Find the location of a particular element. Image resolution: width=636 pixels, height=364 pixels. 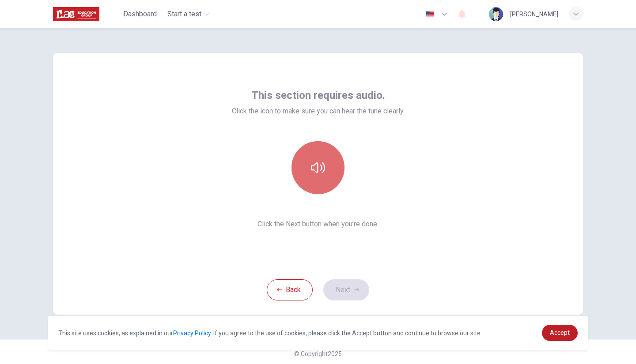

button: Start a test is located at coordinates (188, 14).